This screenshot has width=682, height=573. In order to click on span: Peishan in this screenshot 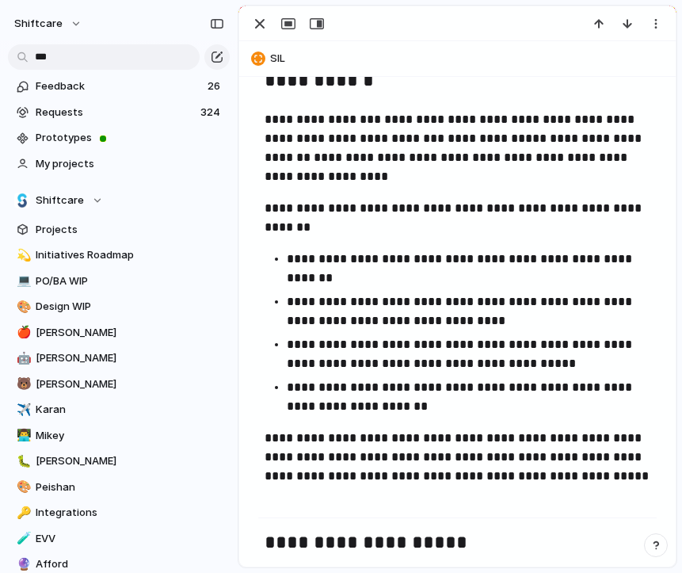, I will do `click(130, 487)`.